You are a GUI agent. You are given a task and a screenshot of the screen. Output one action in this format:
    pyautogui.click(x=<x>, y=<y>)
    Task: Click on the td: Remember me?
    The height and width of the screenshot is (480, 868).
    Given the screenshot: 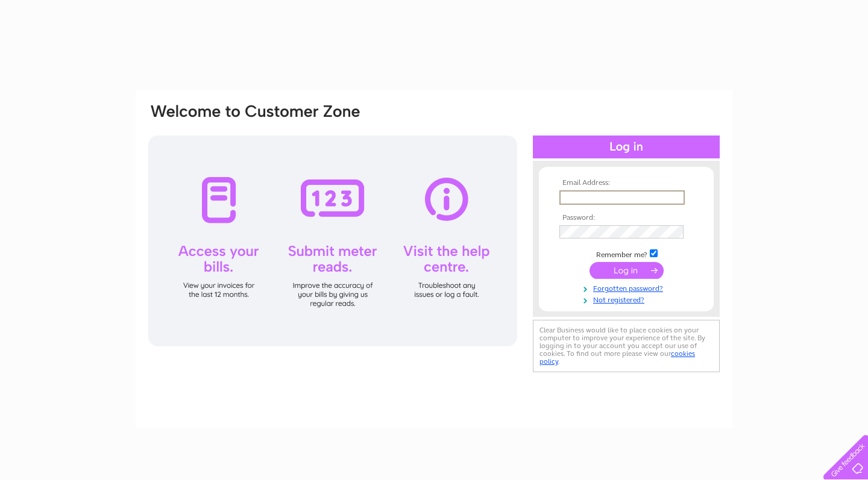 What is the action you would take?
    pyautogui.click(x=626, y=254)
    